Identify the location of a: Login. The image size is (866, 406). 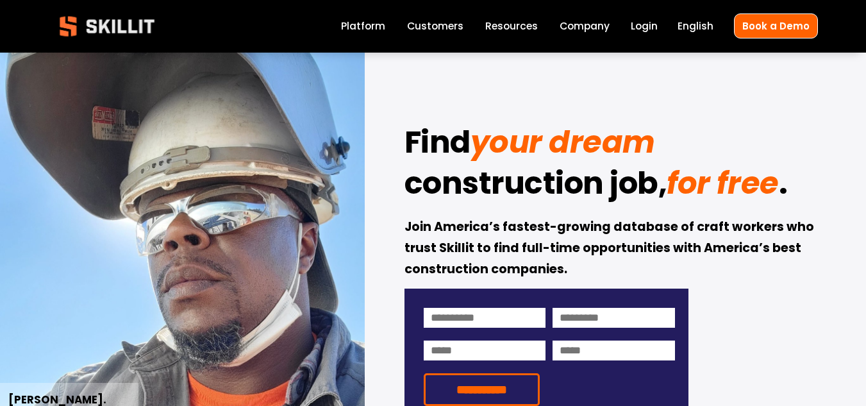
(644, 26).